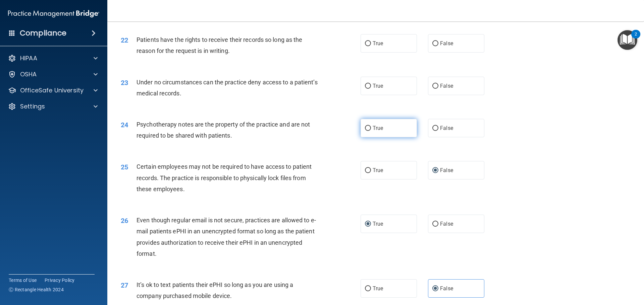 The width and height of the screenshot is (644, 305). I want to click on span: Certain employees may not be required to have access to patient records. The practice is responsi..., so click(224, 178).